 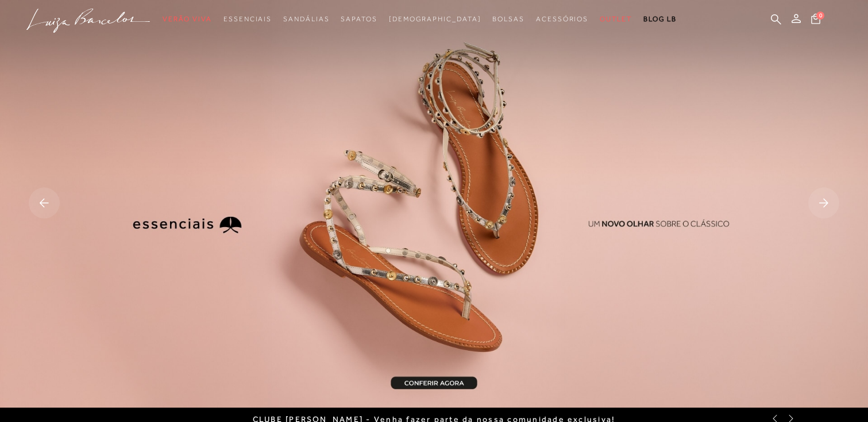 What do you see at coordinates (358, 19) in the screenshot?
I see `span: Sapatos` at bounding box center [358, 19].